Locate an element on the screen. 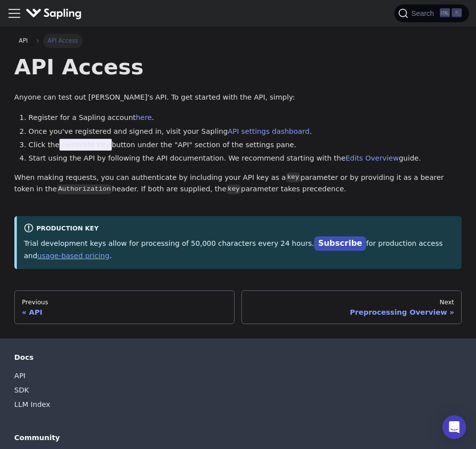  span: API is located at coordinates (24, 40).